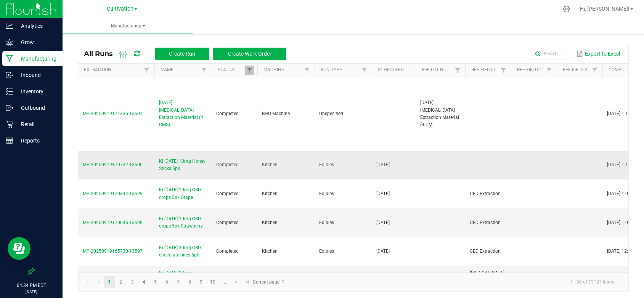 The height and width of the screenshot is (298, 644). What do you see at coordinates (36, 26) in the screenshot?
I see `p: Analytics` at bounding box center [36, 26].